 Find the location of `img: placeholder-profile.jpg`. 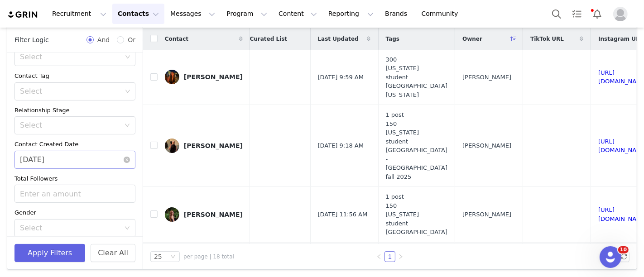

img: placeholder-profile.jpg is located at coordinates (621, 14).